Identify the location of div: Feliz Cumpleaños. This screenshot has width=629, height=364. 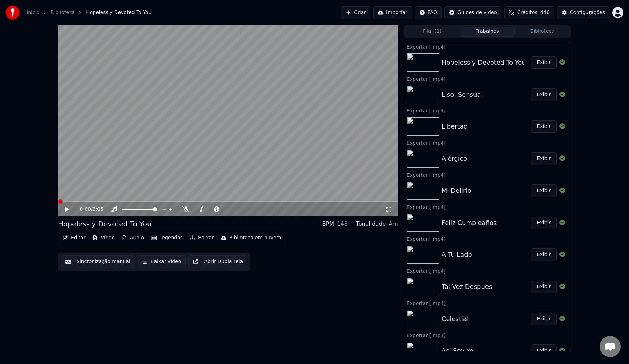
(469, 223).